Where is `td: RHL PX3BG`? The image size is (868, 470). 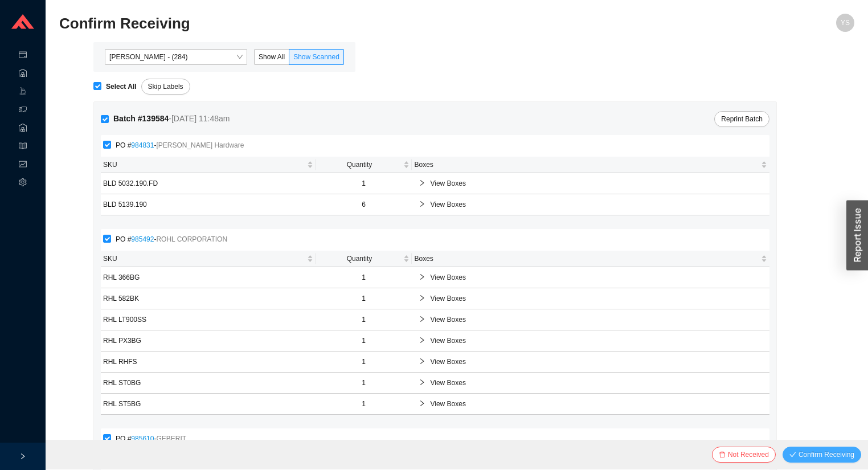 td: RHL PX3BG is located at coordinates (208, 341).